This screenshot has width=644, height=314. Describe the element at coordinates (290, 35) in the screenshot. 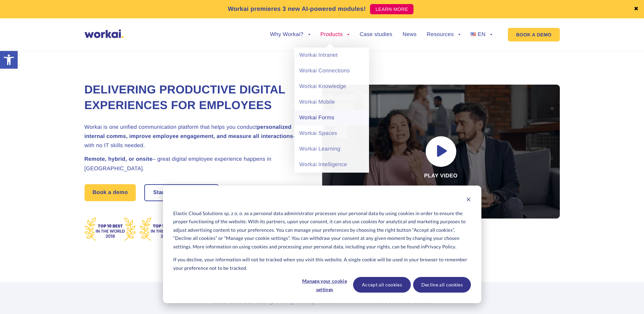

I see `a: Why Workai?` at that location.